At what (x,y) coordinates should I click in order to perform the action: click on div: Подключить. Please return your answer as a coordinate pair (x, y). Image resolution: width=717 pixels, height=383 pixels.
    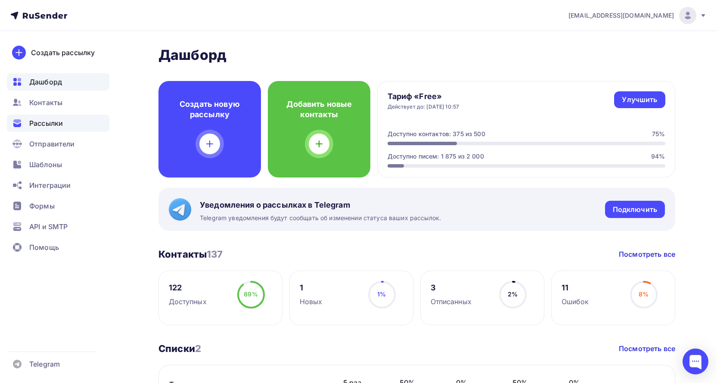
    Looking at the image, I should click on (635, 209).